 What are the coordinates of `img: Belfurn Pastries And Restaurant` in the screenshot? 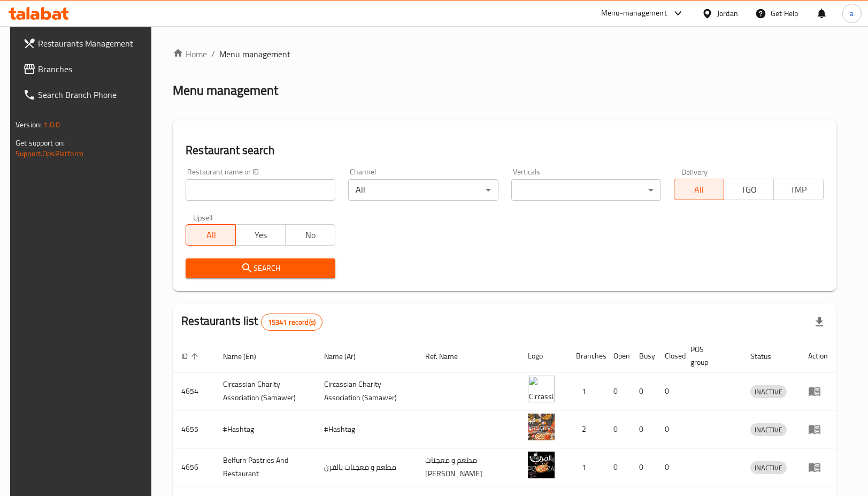 It's located at (541, 465).